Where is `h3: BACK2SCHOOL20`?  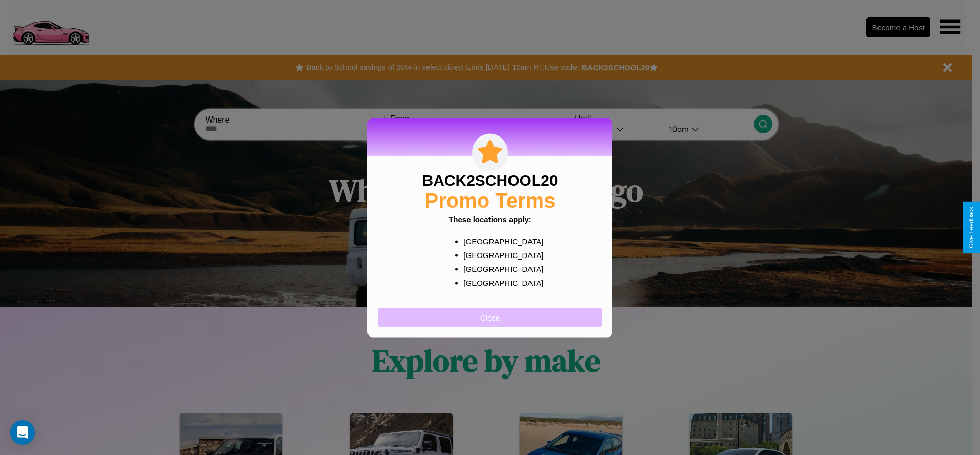 h3: BACK2SCHOOL20 is located at coordinates (490, 180).